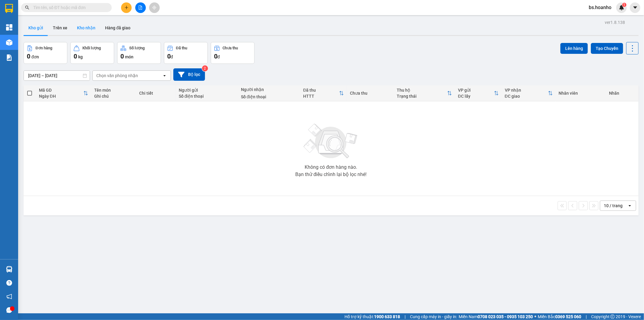 This screenshot has height=320, width=644. Describe the element at coordinates (613, 317) in the screenshot. I see `span: copyright` at that location.